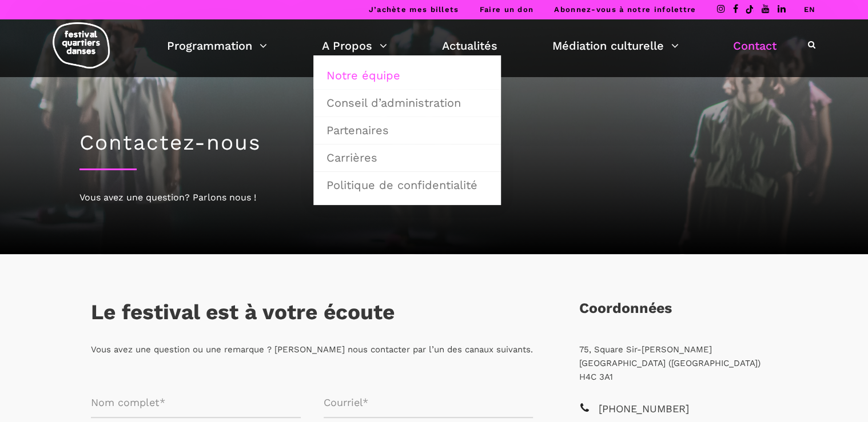  I want to click on a: Contact, so click(755, 45).